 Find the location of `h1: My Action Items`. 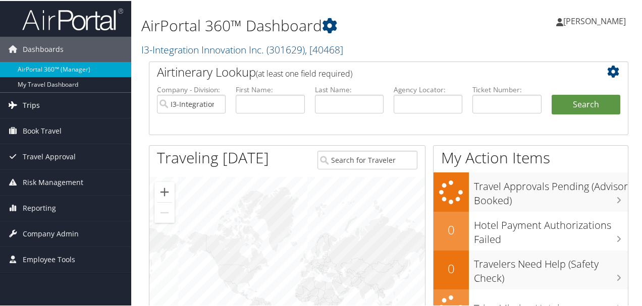

h1: My Action Items is located at coordinates (531, 157).